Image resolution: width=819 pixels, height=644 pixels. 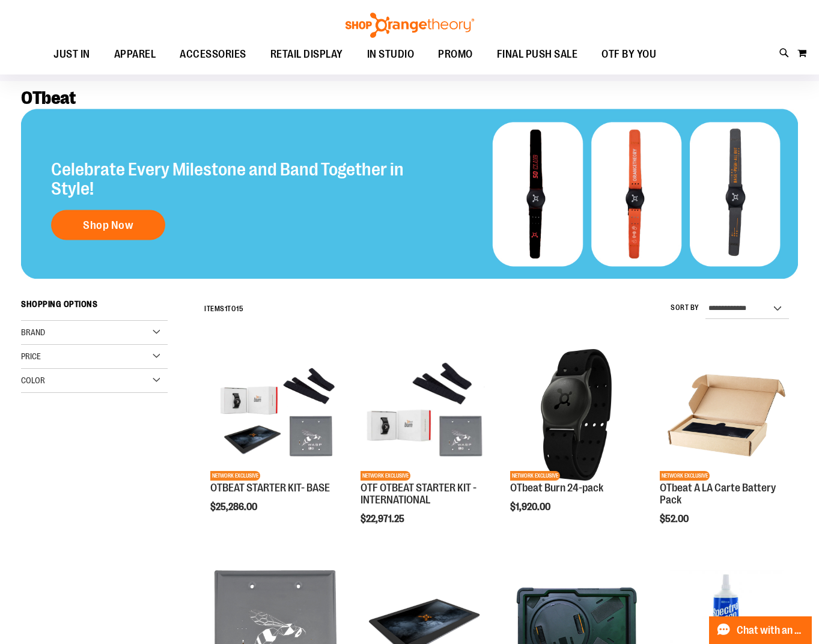 I want to click on img: Shop Orangetheory, so click(x=410, y=25).